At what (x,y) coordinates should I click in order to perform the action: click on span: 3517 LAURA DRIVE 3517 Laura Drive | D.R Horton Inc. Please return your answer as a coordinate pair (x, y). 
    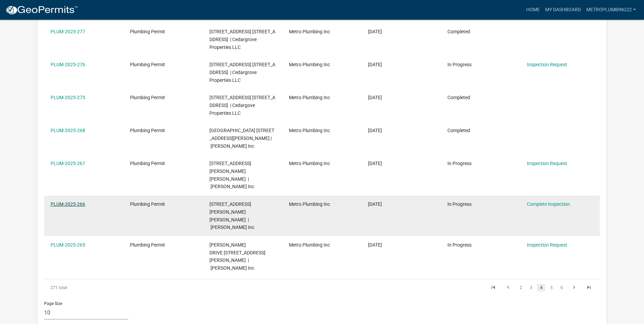
    Looking at the image, I should click on (232, 216).